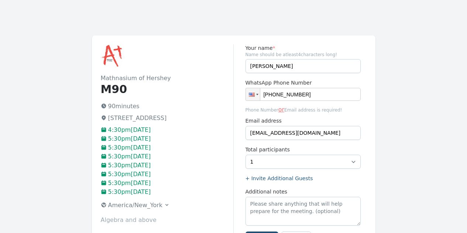 This screenshot has height=233, width=467. What do you see at coordinates (113, 56) in the screenshot?
I see `img: Mathnasium of Hershey` at bounding box center [113, 56].